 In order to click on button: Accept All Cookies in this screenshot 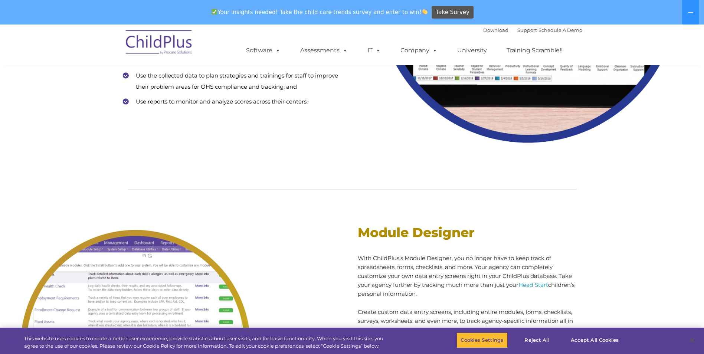, I will do `click(594, 340)`.